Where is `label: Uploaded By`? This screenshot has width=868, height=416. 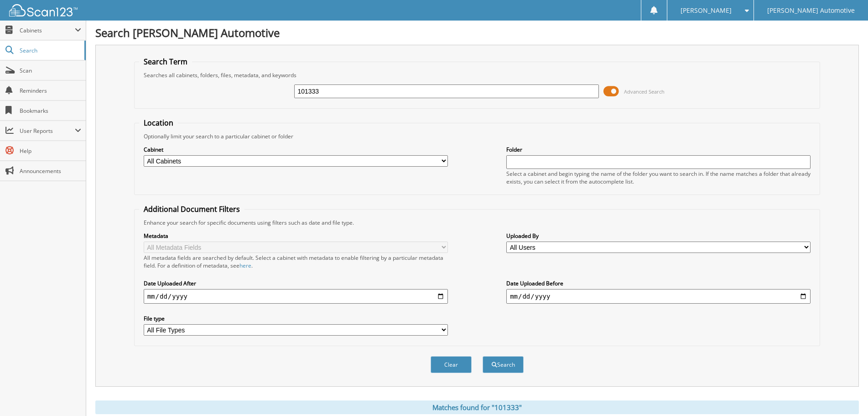 label: Uploaded By is located at coordinates (658, 235).